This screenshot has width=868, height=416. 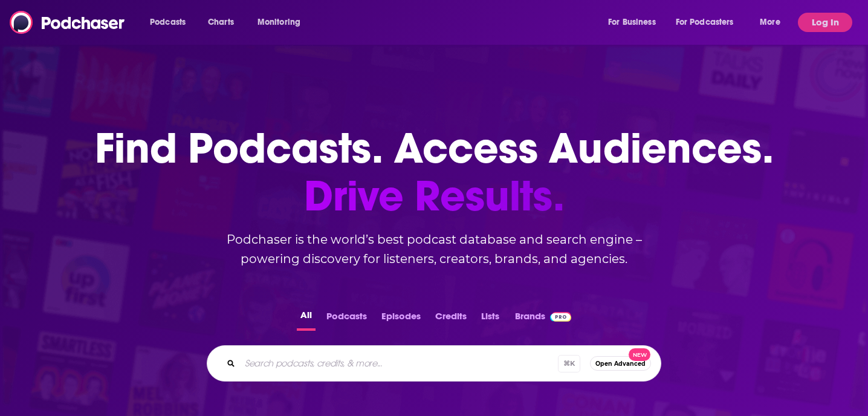 What do you see at coordinates (434, 363) in the screenshot?
I see `div: Search podcasts, credits, & more...` at bounding box center [434, 363].